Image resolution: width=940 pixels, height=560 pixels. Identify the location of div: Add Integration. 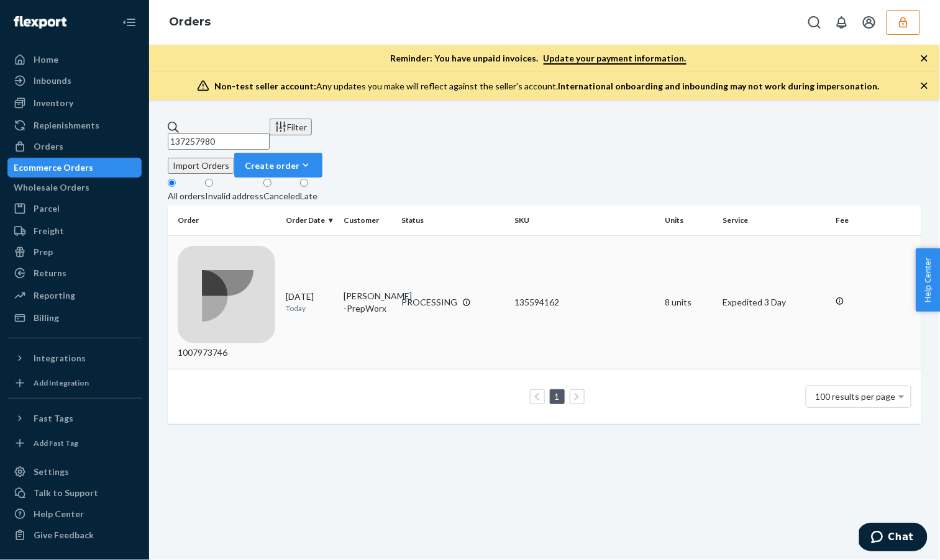
(61, 382).